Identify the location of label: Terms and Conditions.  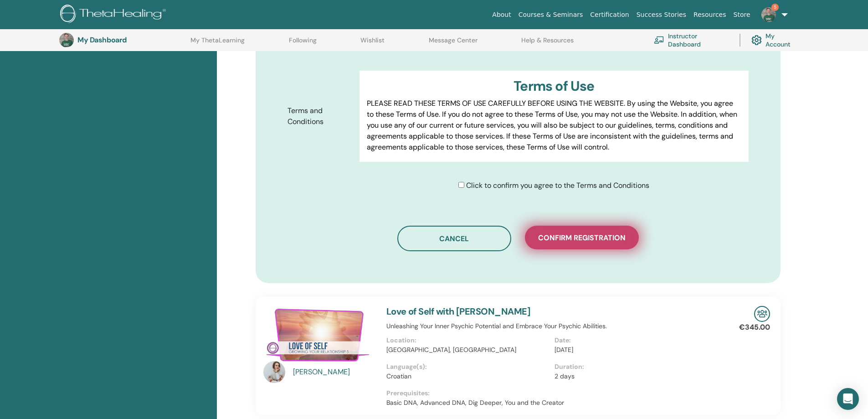
(320, 117).